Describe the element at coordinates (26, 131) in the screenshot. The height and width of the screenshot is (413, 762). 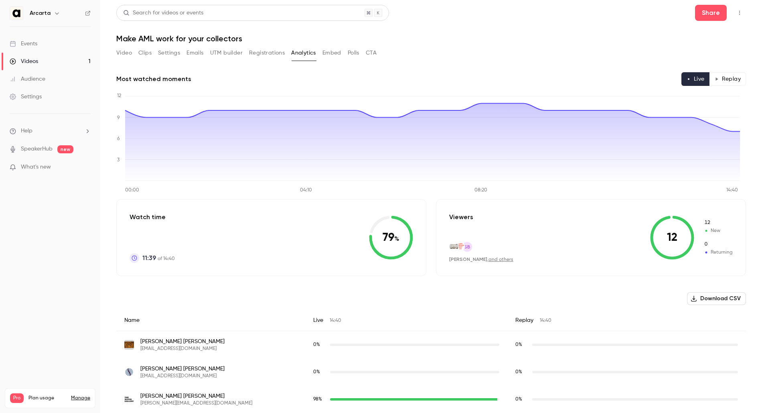
I see `span: Help` at that location.